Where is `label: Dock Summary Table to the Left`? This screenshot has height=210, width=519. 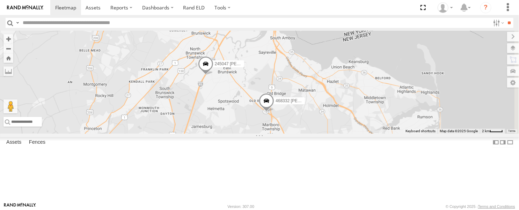 label: Dock Summary Table to the Left is located at coordinates (496, 142).